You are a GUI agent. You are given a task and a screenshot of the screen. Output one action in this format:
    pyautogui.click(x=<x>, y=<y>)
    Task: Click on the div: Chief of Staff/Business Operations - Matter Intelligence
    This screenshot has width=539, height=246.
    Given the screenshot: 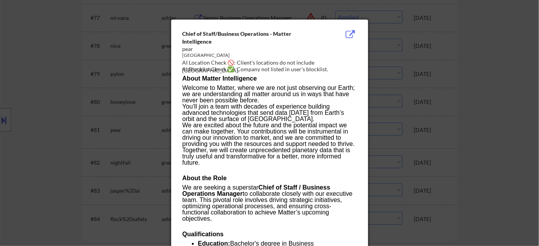 What is the action you would take?
    pyautogui.click(x=250, y=37)
    